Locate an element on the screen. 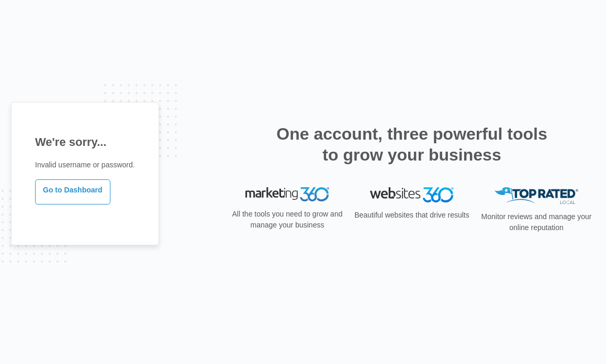  p: All the tools you need to grow and manage your business is located at coordinates (287, 220).